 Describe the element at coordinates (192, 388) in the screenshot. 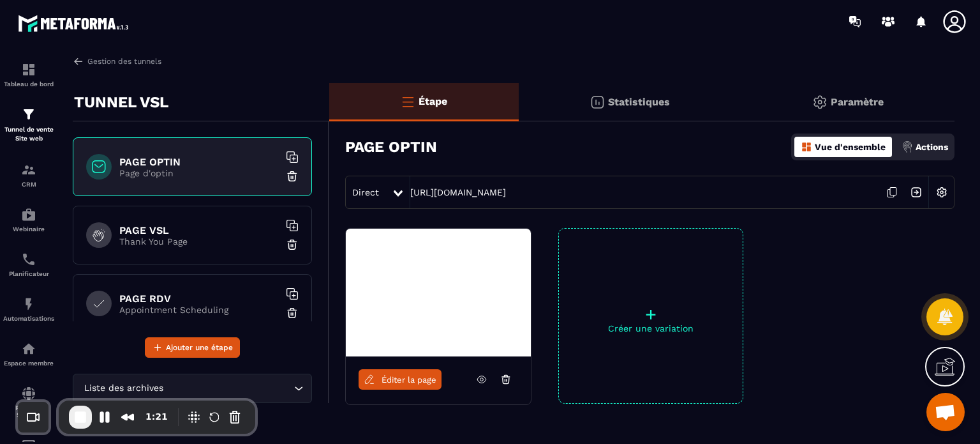

I see `div: Search for option` at that location.